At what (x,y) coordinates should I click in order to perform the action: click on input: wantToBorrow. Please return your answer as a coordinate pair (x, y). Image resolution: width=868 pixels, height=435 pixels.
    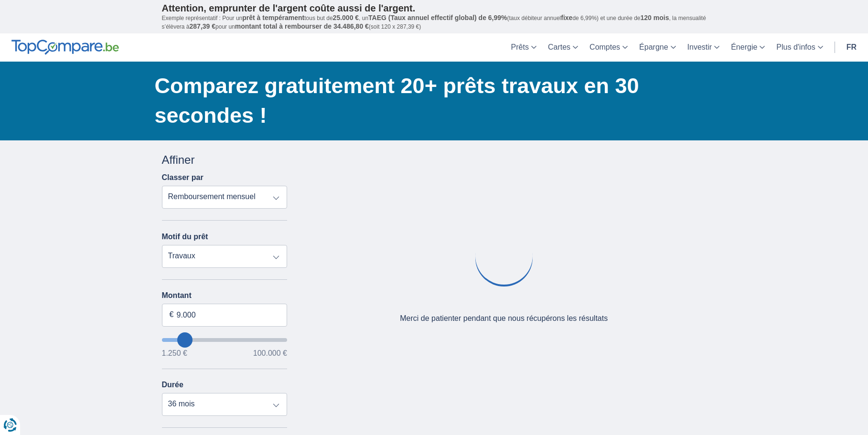
    Looking at the image, I should click on (224, 340).